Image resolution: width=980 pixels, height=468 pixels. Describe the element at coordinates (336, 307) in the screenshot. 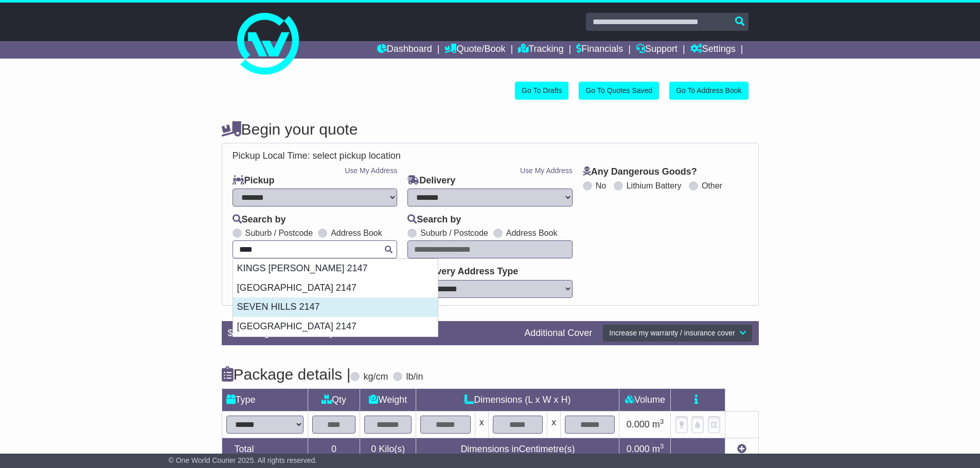

I see `div: SEVEN HILLS 2147` at that location.